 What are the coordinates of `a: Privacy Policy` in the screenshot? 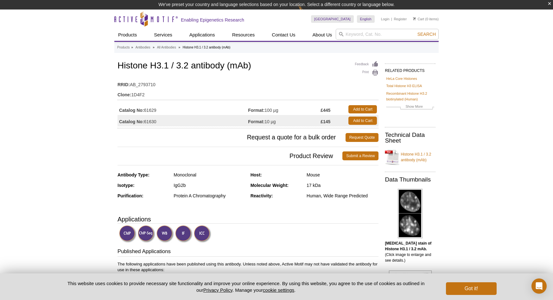 It's located at (218, 290).